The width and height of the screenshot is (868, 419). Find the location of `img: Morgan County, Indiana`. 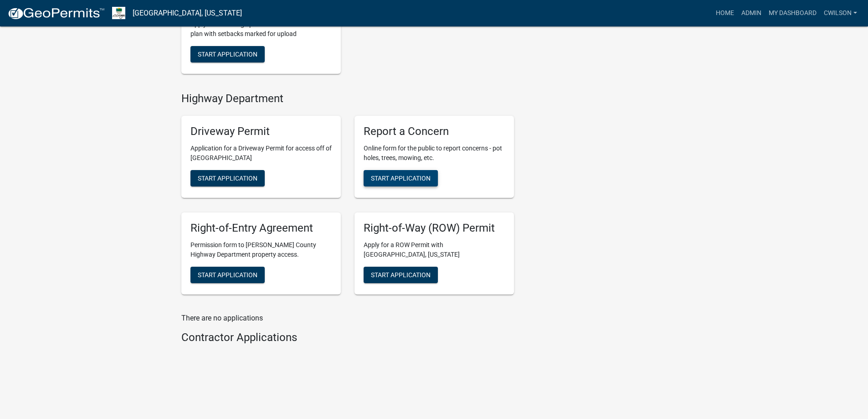

img: Morgan County, Indiana is located at coordinates (118, 13).